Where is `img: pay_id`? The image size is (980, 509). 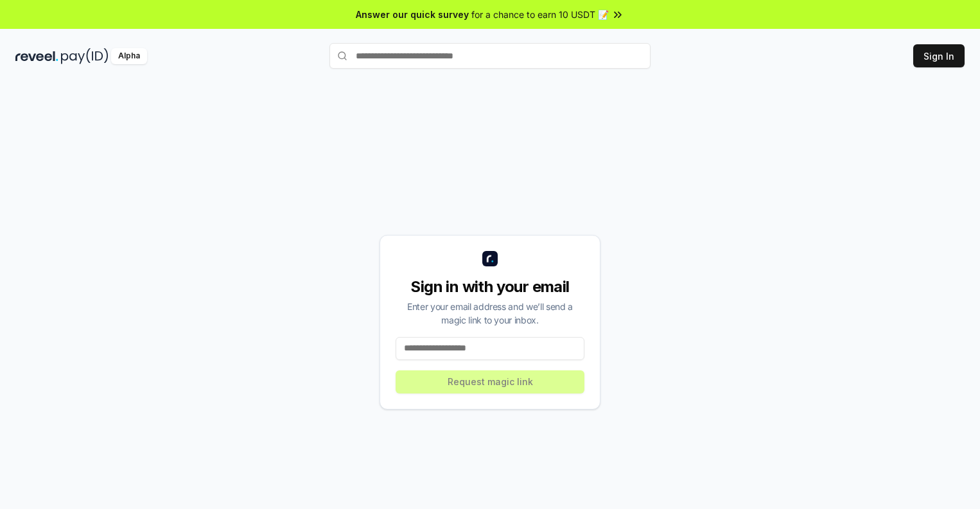
img: pay_id is located at coordinates (85, 56).